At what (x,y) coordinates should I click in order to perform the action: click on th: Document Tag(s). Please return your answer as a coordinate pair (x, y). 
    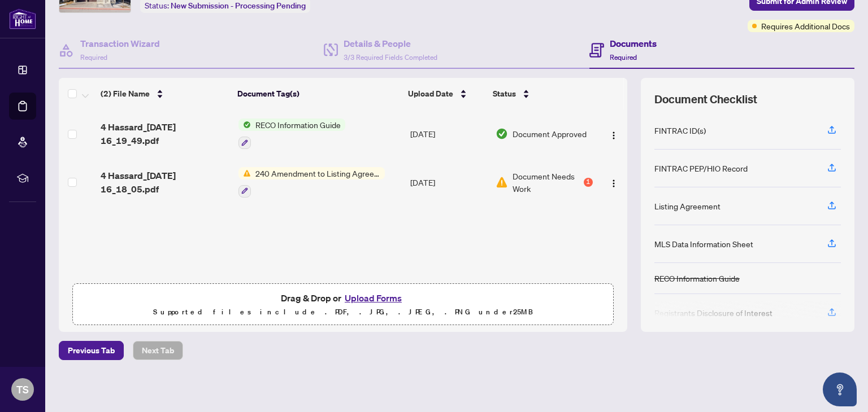
    Looking at the image, I should click on (318, 94).